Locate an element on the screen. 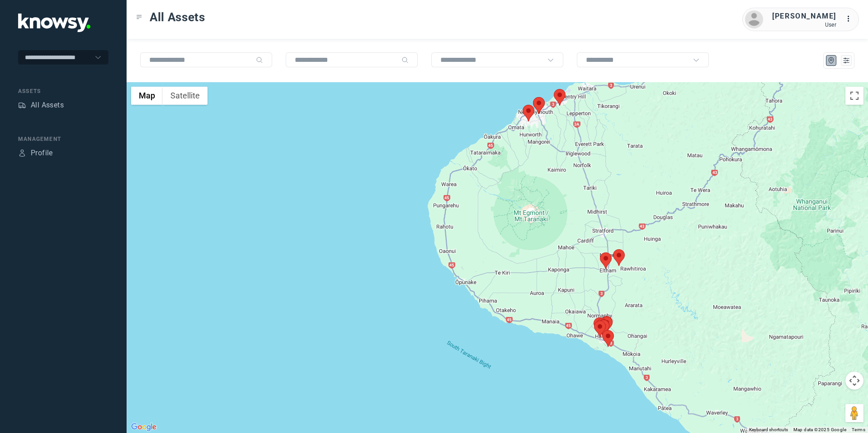  div: User is located at coordinates (804, 25).